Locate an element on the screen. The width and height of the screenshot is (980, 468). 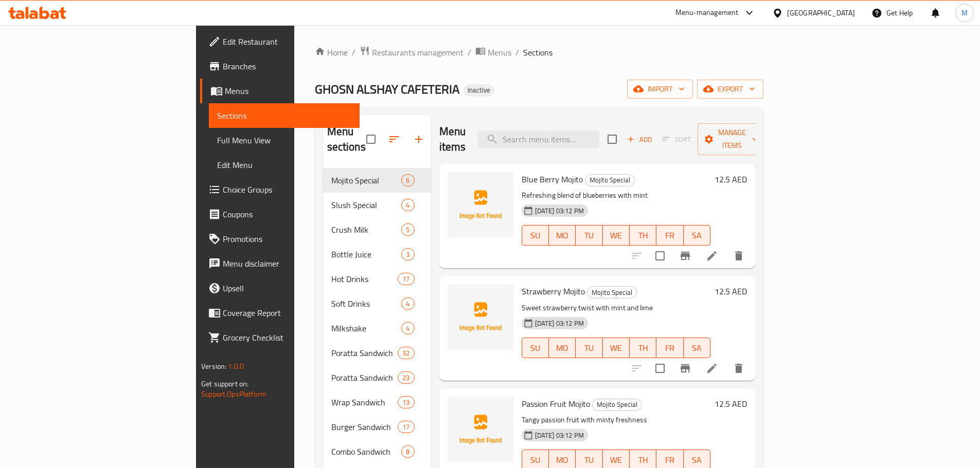
span: Full Menu View is located at coordinates (284, 140).